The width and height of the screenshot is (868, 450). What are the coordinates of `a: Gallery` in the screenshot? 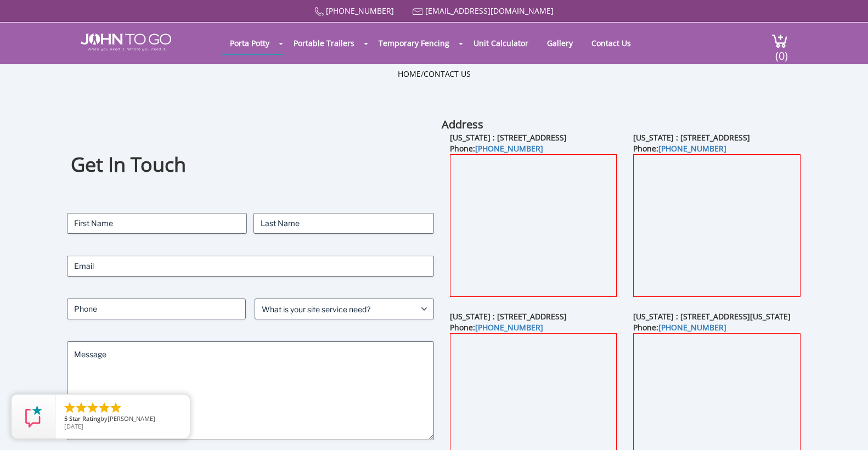 It's located at (560, 43).